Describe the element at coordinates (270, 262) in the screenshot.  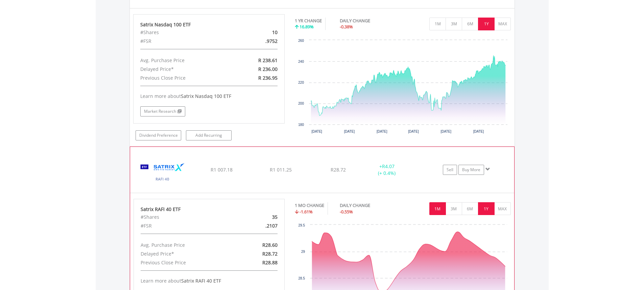
I see `span: R28.88` at that location.